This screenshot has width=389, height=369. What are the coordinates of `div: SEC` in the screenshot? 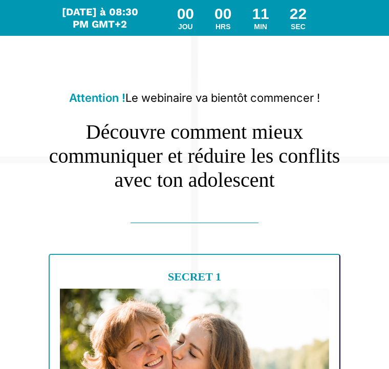 It's located at (298, 27).